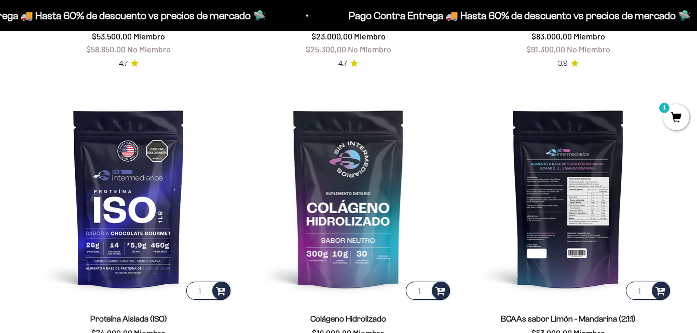  I want to click on mark: 1, so click(665, 108).